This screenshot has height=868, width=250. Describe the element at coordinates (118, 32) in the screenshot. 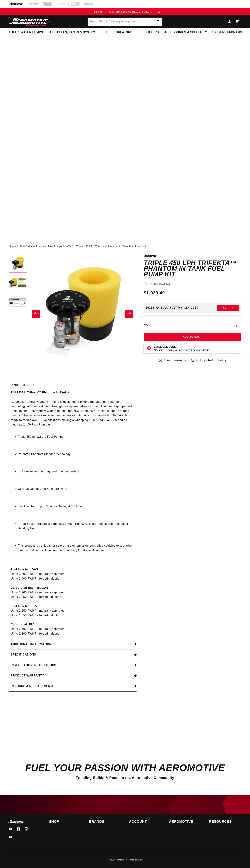

I see `summary: Fuel Regulators` at that location.